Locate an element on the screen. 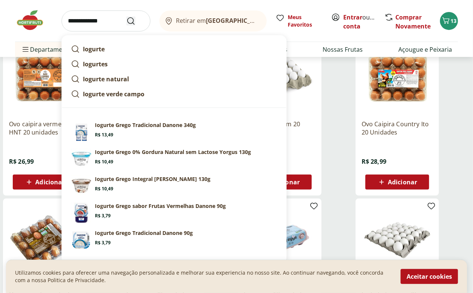 The height and width of the screenshot is (293, 473). strong: Iogurtes is located at coordinates (95, 64).